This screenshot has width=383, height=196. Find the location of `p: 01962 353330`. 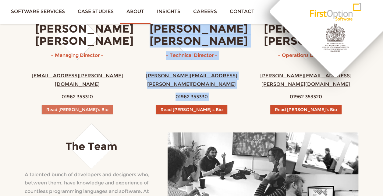

p: 01962 353330 is located at coordinates (191, 97).